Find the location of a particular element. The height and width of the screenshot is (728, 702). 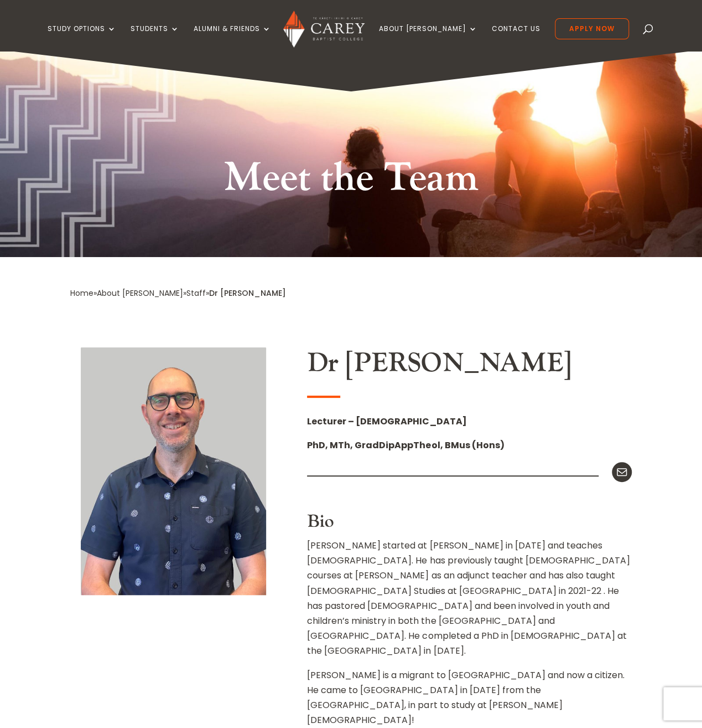

a: Contact Us is located at coordinates (516, 38).